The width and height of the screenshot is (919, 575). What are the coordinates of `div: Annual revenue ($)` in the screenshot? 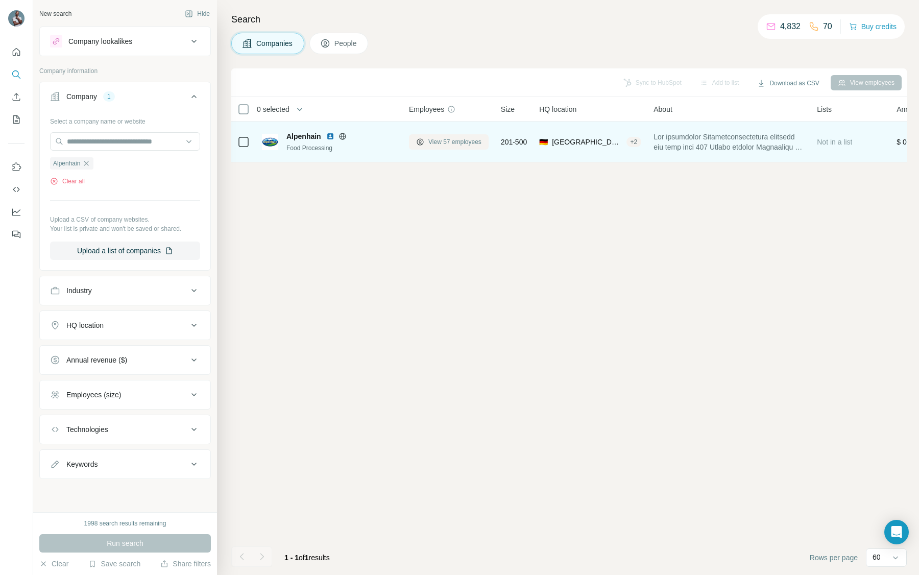 It's located at (96, 360).